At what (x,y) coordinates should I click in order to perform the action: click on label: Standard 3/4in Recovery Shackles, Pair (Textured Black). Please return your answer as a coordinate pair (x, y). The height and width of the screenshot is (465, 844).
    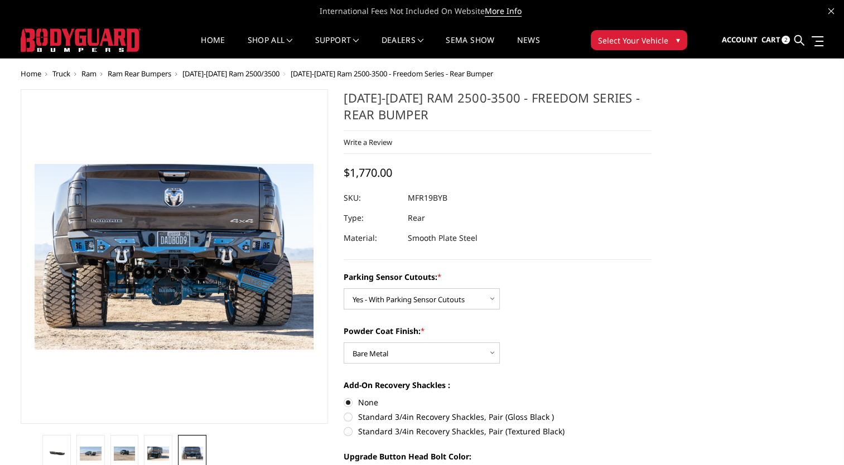
    Looking at the image, I should click on (498, 431).